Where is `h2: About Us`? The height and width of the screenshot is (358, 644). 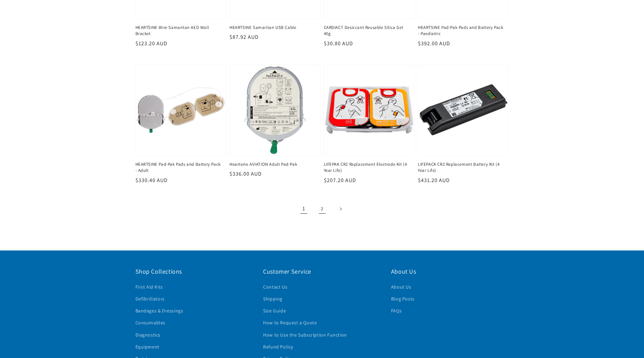 h2: About Us is located at coordinates (450, 271).